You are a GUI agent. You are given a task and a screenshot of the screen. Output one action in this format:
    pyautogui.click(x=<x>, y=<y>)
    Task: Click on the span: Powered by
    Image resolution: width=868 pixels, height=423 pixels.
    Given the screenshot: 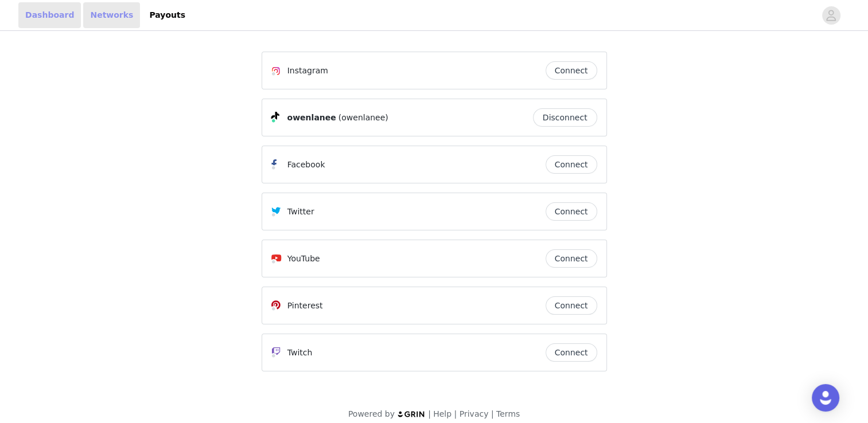 What is the action you would take?
    pyautogui.click(x=371, y=414)
    